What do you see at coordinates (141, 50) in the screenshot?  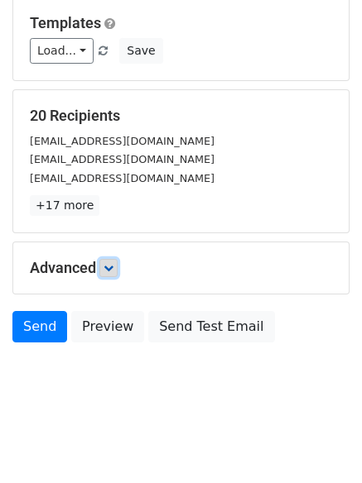 I see `button: Save` at bounding box center [141, 50].